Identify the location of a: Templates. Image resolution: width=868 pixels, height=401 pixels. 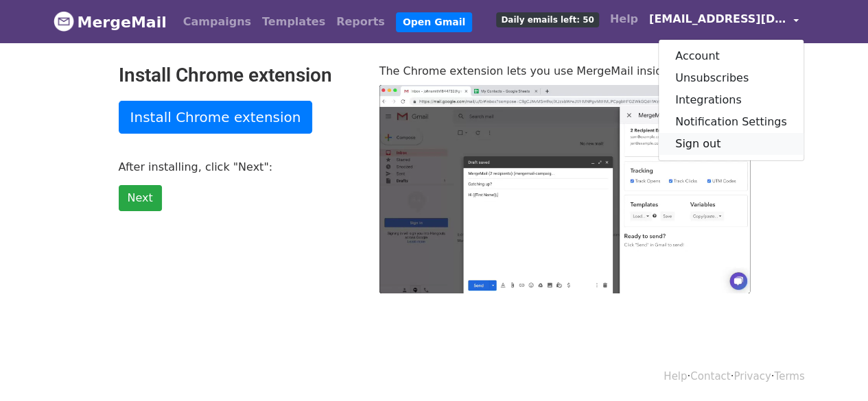
(293, 21).